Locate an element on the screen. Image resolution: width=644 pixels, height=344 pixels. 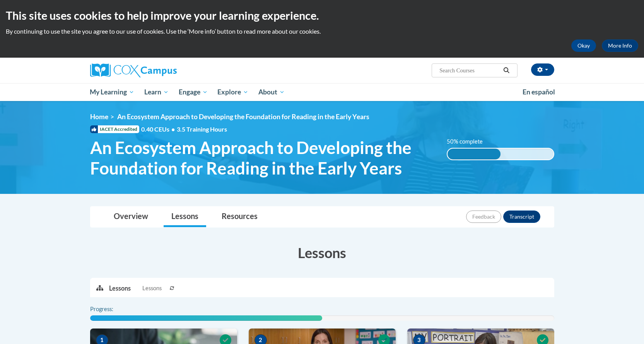
a: Cox Campus is located at coordinates (163, 70).